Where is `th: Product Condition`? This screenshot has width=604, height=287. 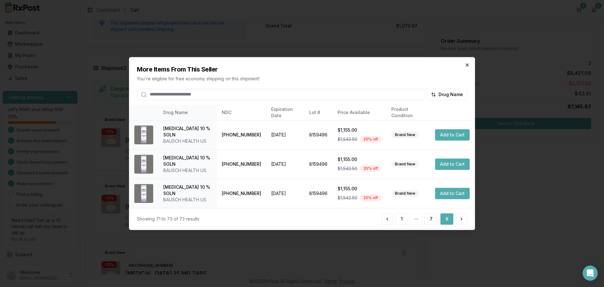
th: Product Condition is located at coordinates (408, 113).